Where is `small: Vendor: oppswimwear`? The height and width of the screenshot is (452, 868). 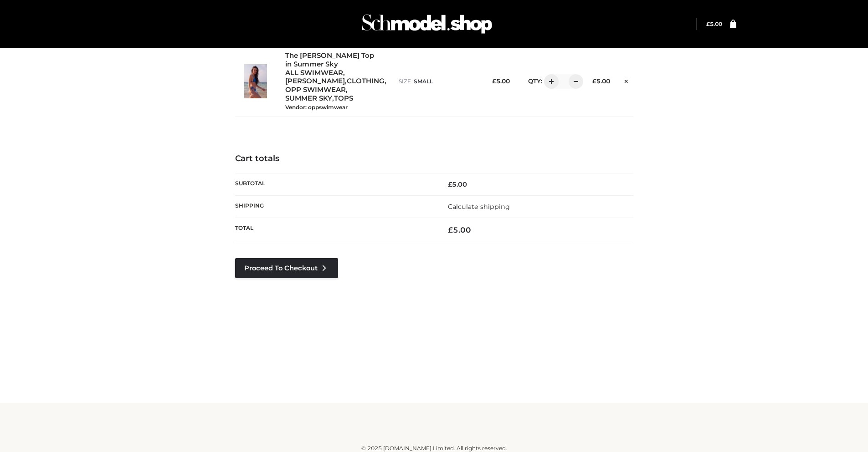
small: Vendor: oppswimwear is located at coordinates (317, 107).